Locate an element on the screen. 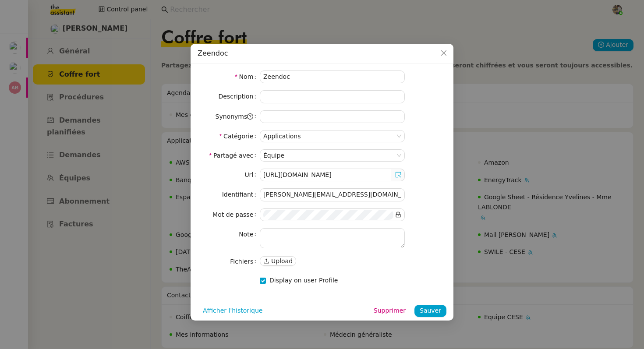  input: https://www.myapp.com is located at coordinates (326, 175).